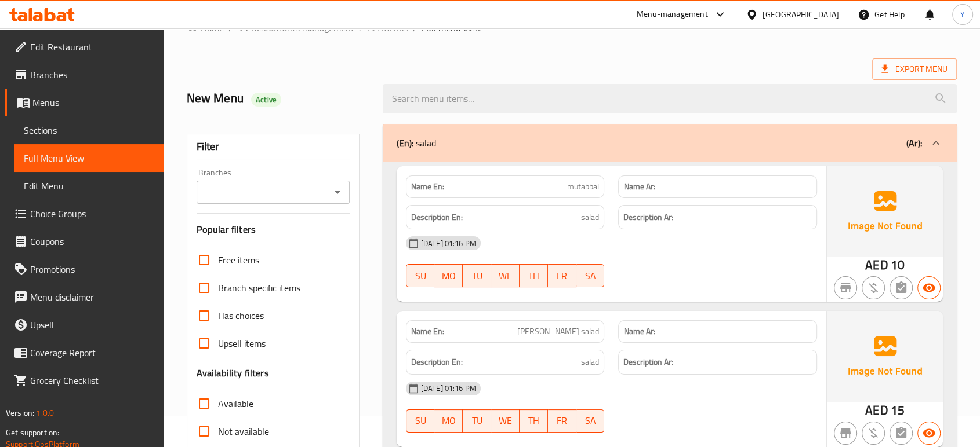  What do you see at coordinates (238, 260) in the screenshot?
I see `span: Free items` at bounding box center [238, 260].